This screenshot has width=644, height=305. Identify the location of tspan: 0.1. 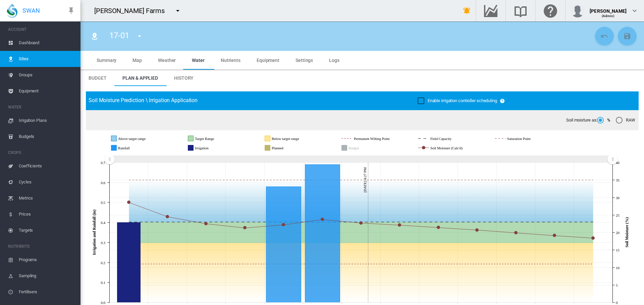
(103, 283).